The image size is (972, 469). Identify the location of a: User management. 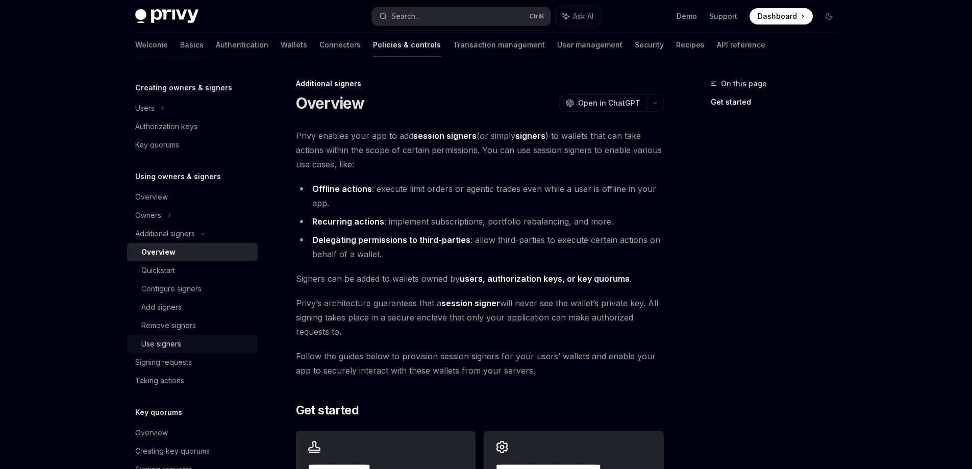
(590, 45).